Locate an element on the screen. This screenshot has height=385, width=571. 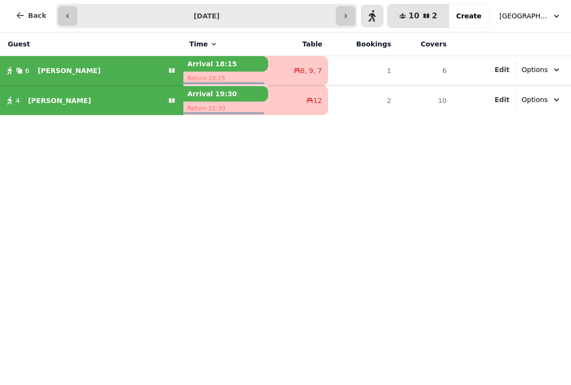
p: Arrival 19:30 is located at coordinates (225, 94).